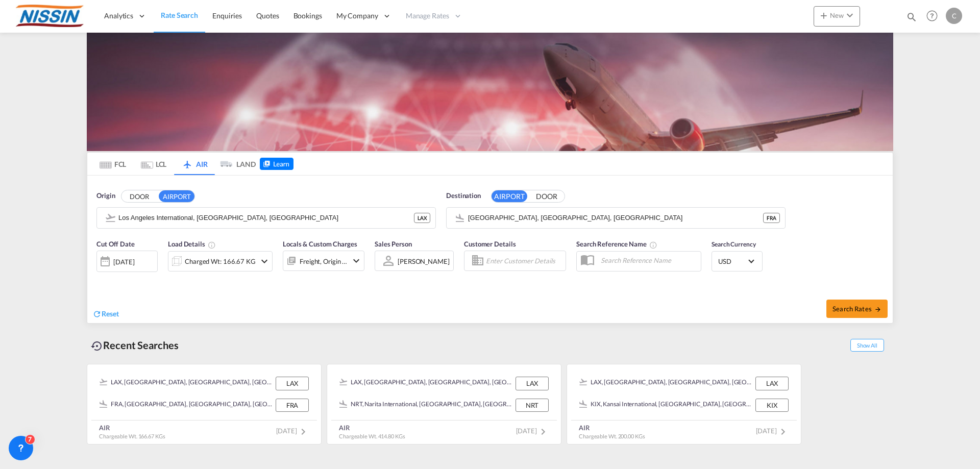 The width and height of the screenshot is (980, 469). What do you see at coordinates (113, 164) in the screenshot?
I see `md-tab-item: FCL` at bounding box center [113, 164].